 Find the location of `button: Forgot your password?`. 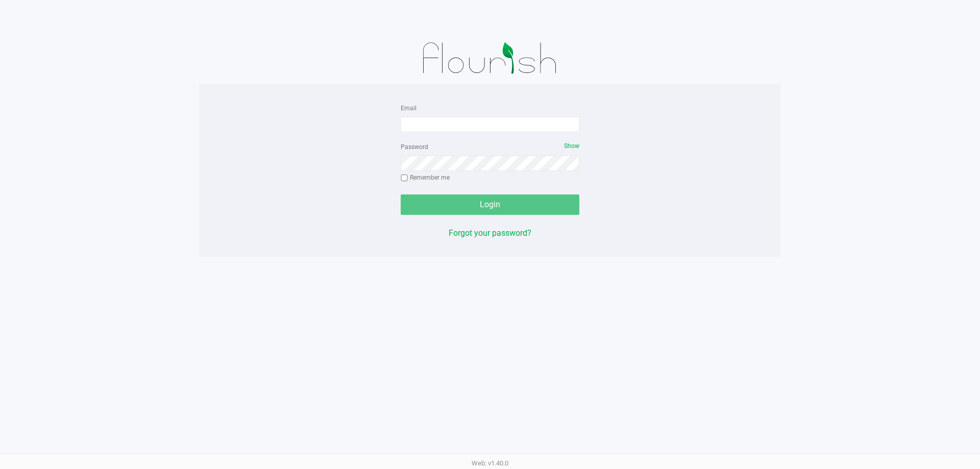

button: Forgot your password? is located at coordinates (490, 233).